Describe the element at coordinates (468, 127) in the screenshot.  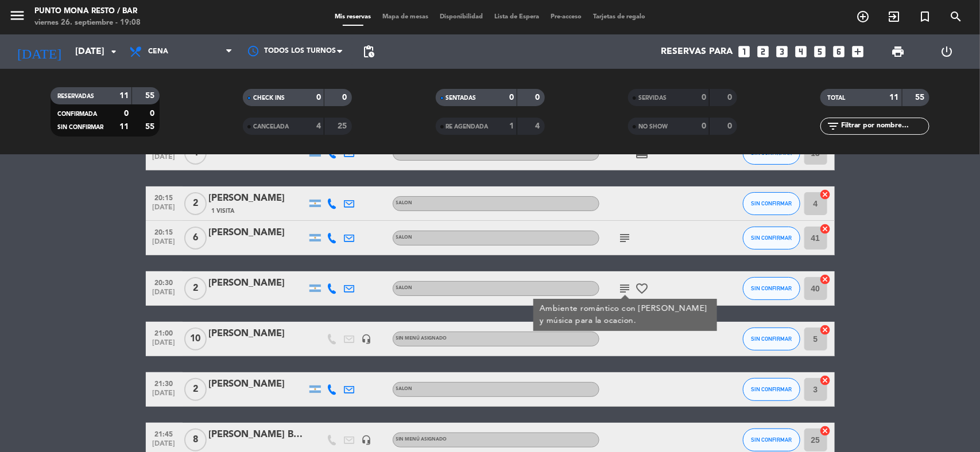
I see `span: RE AGENDADA` at that location.